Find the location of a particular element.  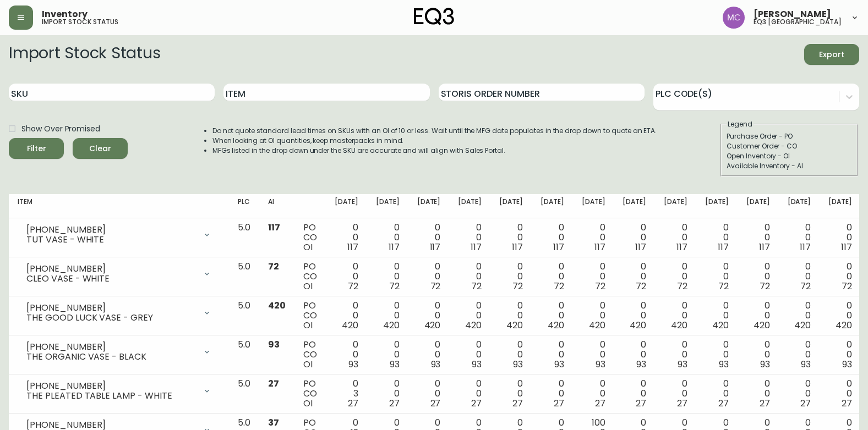

legend: Legend is located at coordinates (740, 124).